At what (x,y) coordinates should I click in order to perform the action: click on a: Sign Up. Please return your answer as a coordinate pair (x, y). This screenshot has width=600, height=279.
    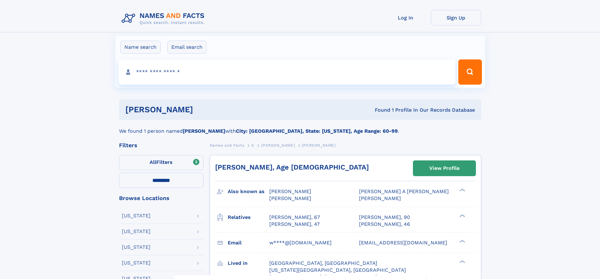
    Looking at the image, I should click on (456, 18).